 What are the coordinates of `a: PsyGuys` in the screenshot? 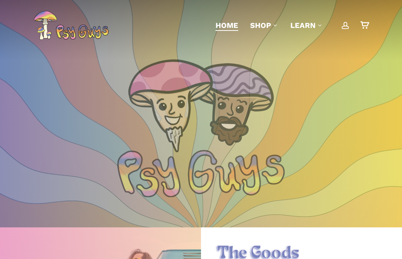 It's located at (71, 25).